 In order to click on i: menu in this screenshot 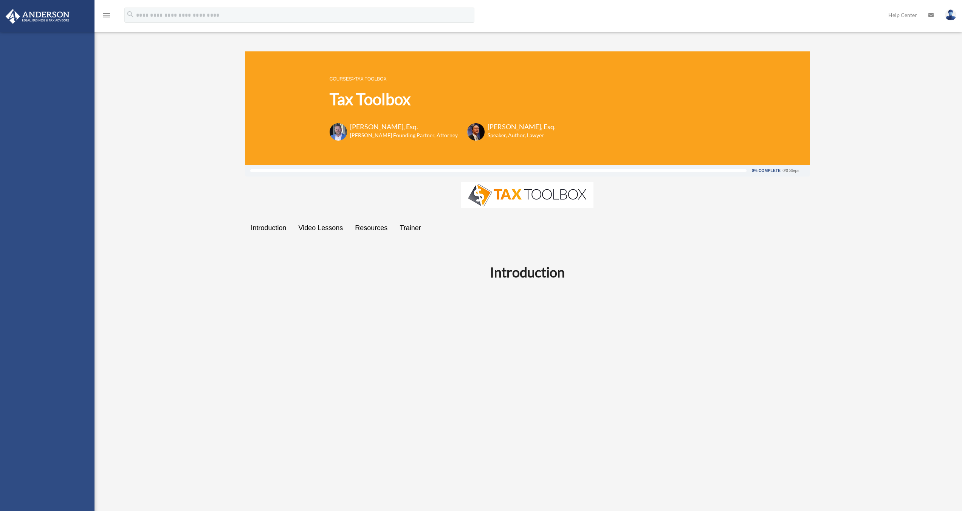, I will do `click(107, 15)`.